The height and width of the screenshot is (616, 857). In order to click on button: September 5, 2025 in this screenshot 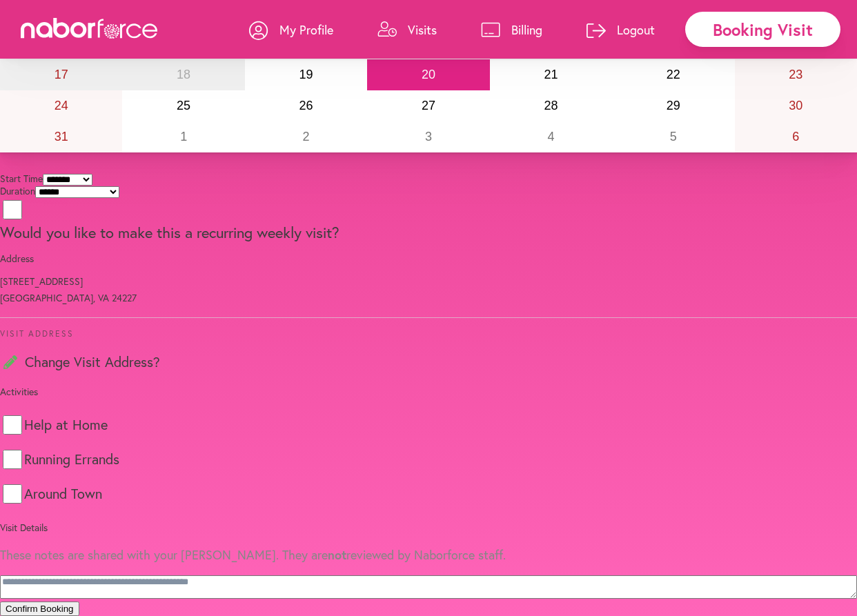, I will do `click(673, 136)`.